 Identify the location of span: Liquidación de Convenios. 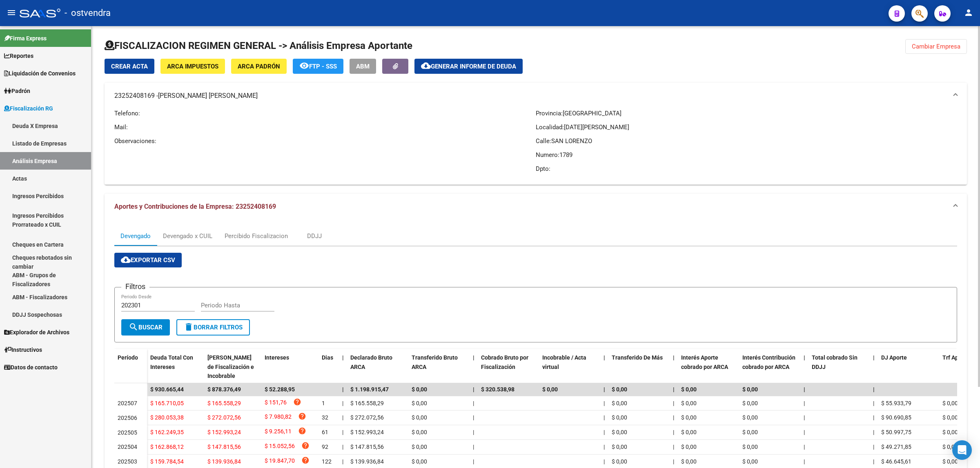
(40, 73).